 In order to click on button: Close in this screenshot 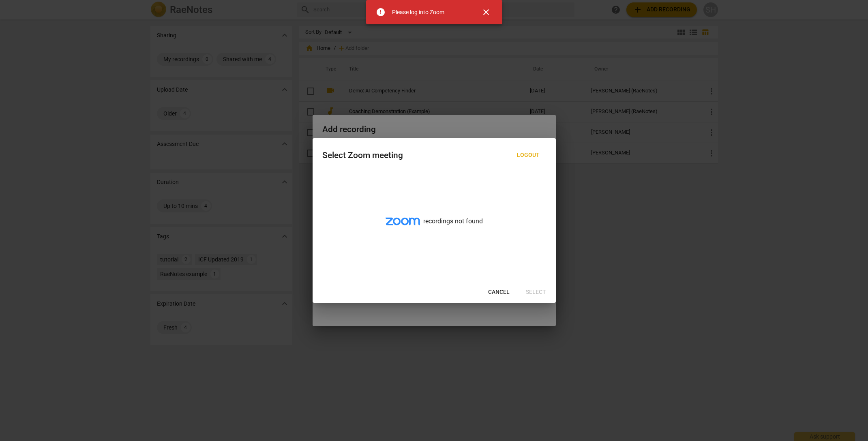, I will do `click(486, 12)`.